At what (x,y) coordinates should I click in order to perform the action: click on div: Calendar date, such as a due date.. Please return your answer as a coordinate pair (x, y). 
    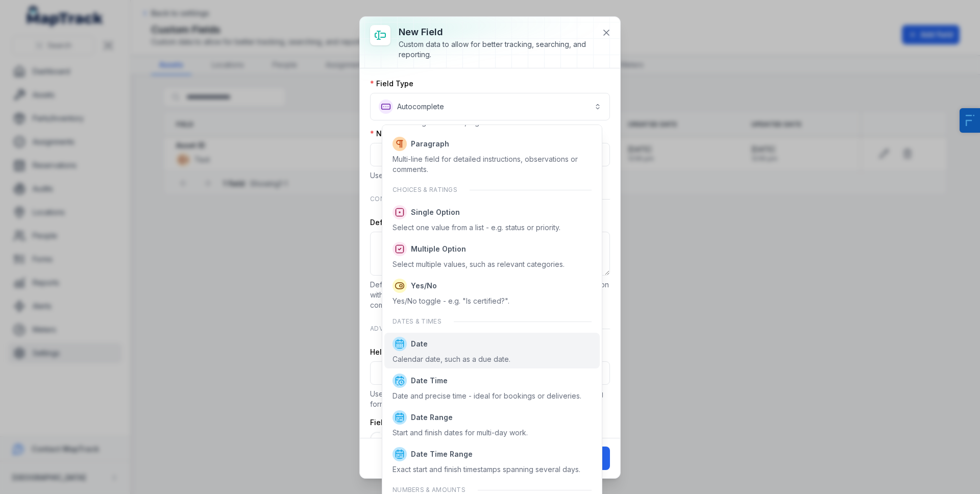
    Looking at the image, I should click on (451, 359).